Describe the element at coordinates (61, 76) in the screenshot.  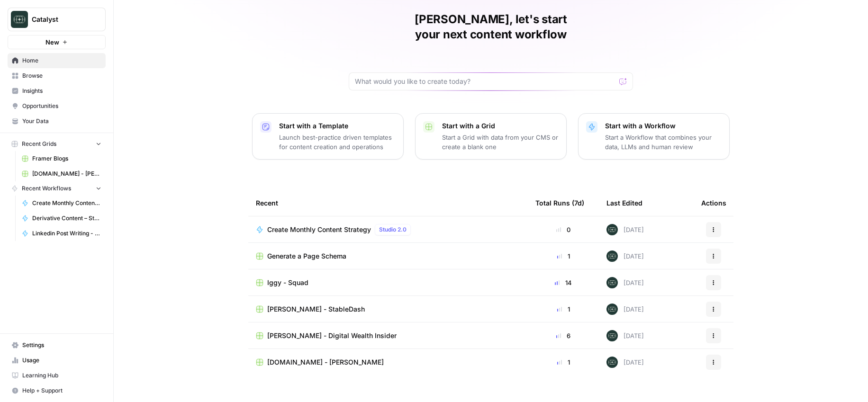
I see `span: Browse` at that location.